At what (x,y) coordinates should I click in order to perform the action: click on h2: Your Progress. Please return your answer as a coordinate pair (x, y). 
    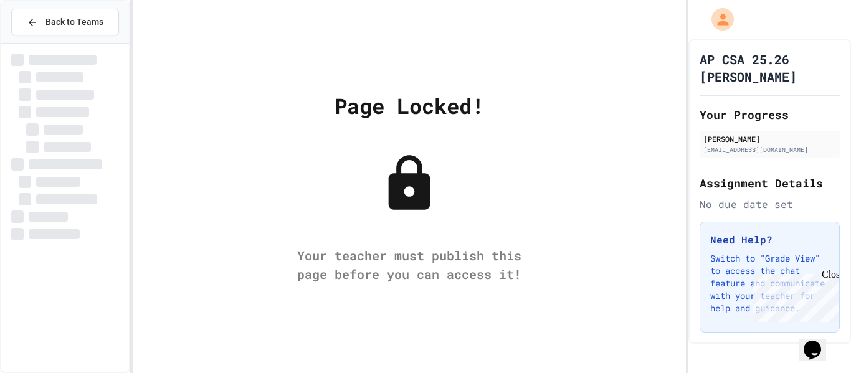
    Looking at the image, I should click on (770, 115).